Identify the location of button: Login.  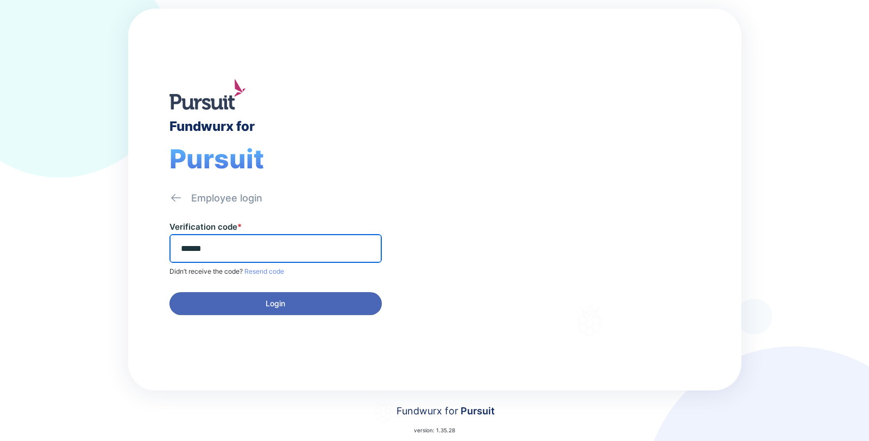
(275, 304).